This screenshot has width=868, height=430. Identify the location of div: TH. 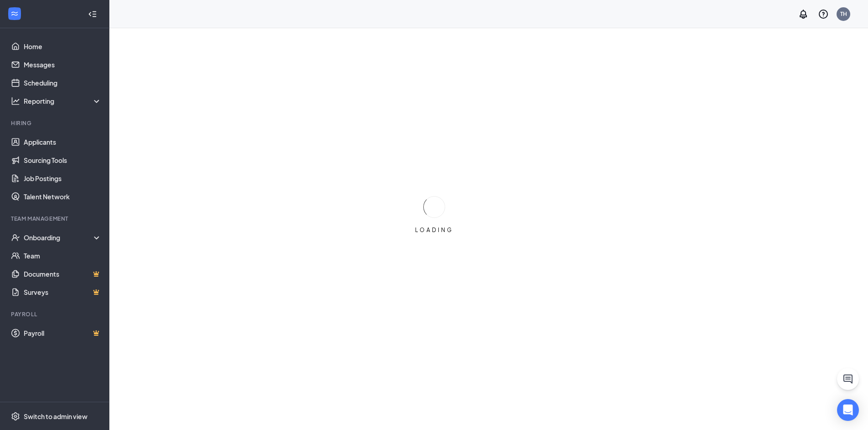
(843, 14).